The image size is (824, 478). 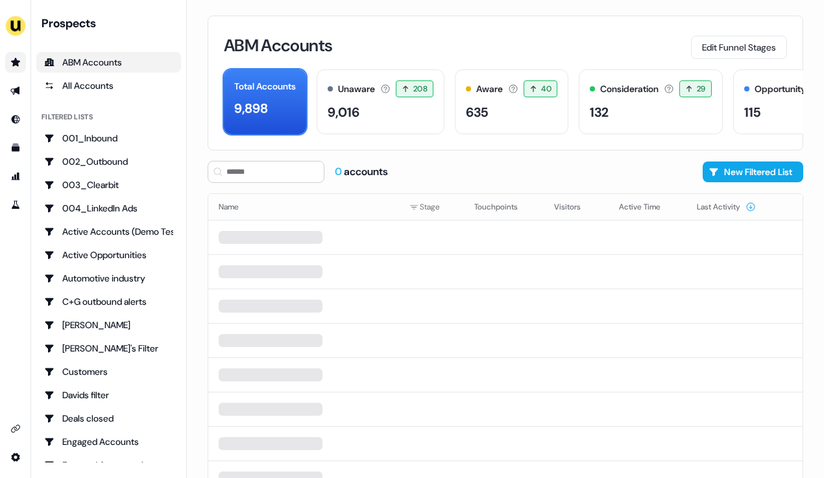 I want to click on a: Go to Davids filter, so click(x=108, y=395).